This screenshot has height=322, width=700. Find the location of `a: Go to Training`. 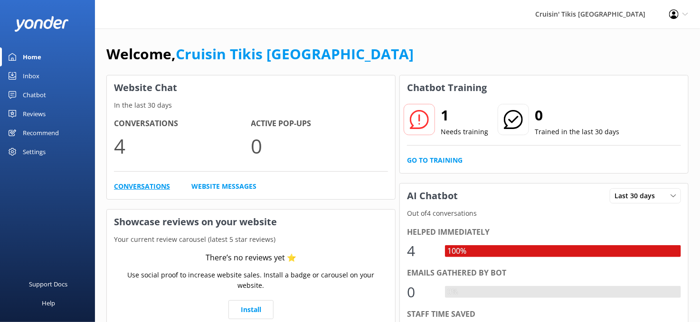

a: Go to Training is located at coordinates (434, 160).